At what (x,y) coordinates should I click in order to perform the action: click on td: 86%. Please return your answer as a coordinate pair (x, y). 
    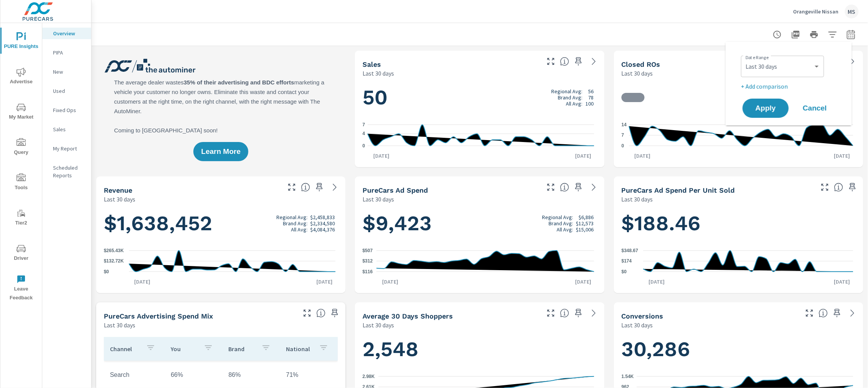
    Looking at the image, I should click on (251, 375).